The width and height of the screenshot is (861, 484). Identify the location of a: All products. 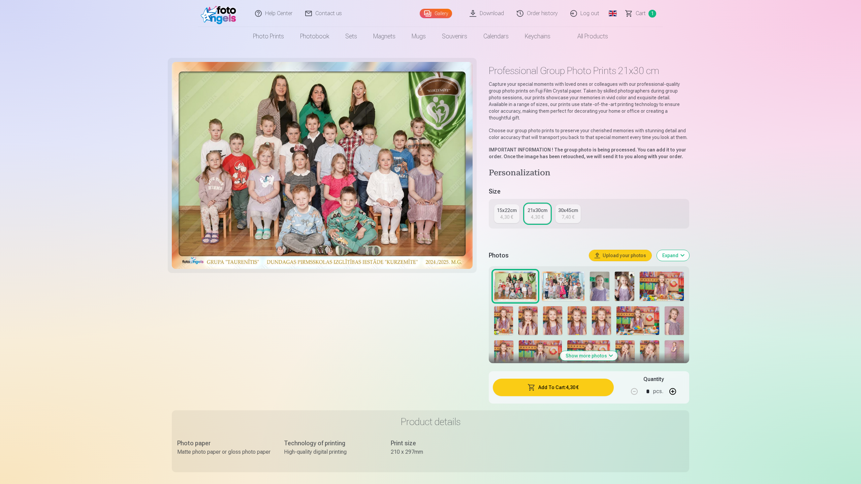
(587, 36).